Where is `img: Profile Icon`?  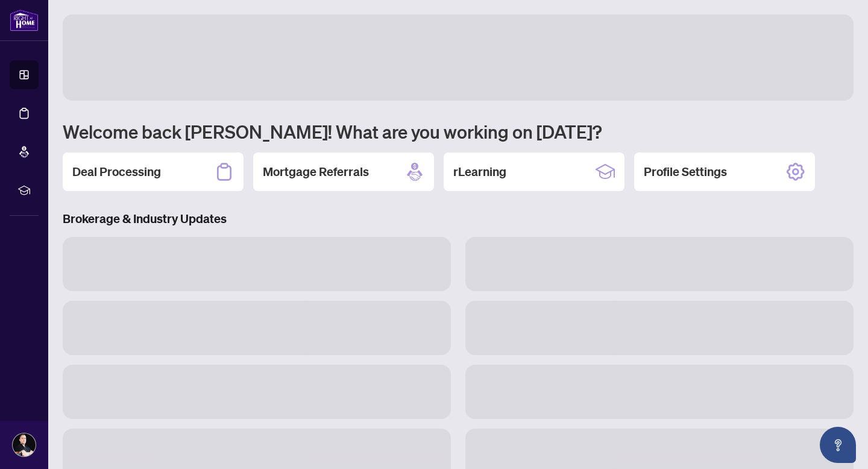 img: Profile Icon is located at coordinates (24, 444).